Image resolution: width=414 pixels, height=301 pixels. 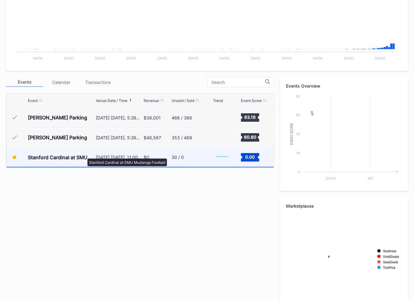 What do you see at coordinates (182, 138) in the screenshot?
I see `div: 353 / 469` at bounding box center [182, 138].